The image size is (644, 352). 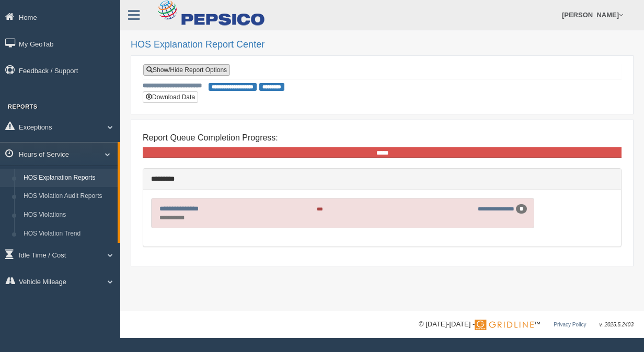 What do you see at coordinates (382, 45) in the screenshot?
I see `h2: HOS Explanation Report Center` at bounding box center [382, 45].